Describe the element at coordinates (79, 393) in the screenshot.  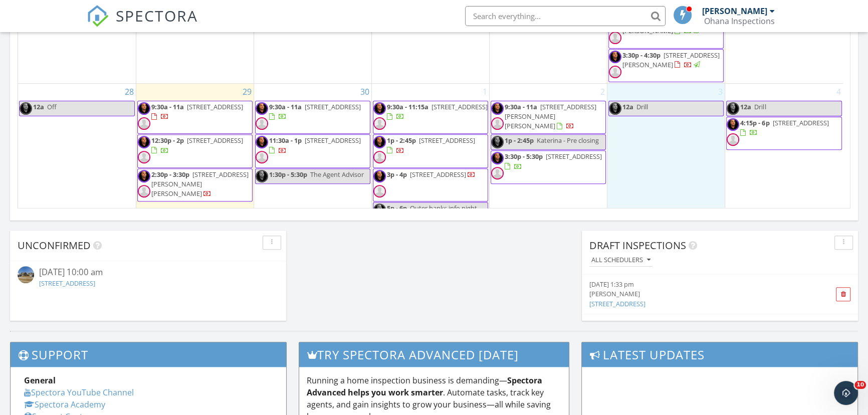
I see `a: Spectora YouTube Channel` at that location.